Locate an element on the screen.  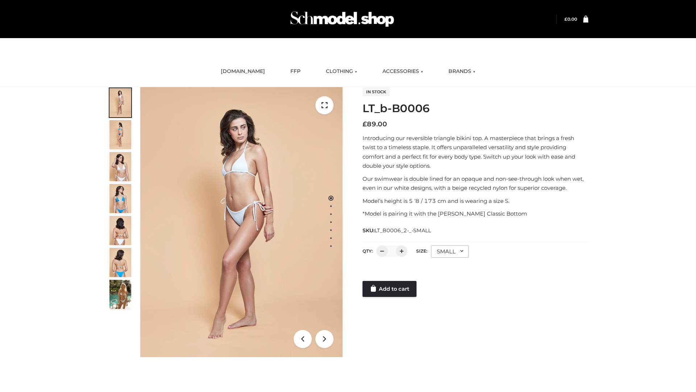
bdi: 89.00 is located at coordinates (375, 124).